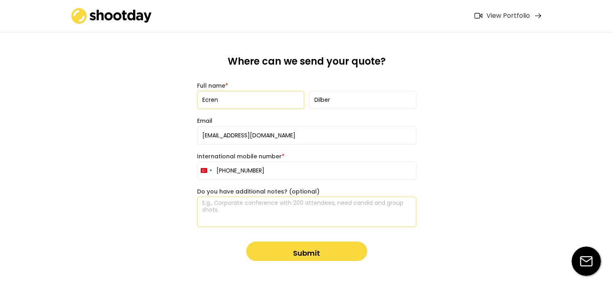  Describe the element at coordinates (307, 64) in the screenshot. I see `div: Where can we send your quote?` at that location.